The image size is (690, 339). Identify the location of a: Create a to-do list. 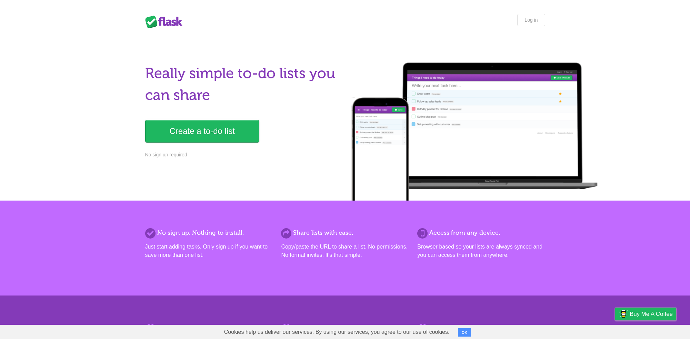
(202, 131).